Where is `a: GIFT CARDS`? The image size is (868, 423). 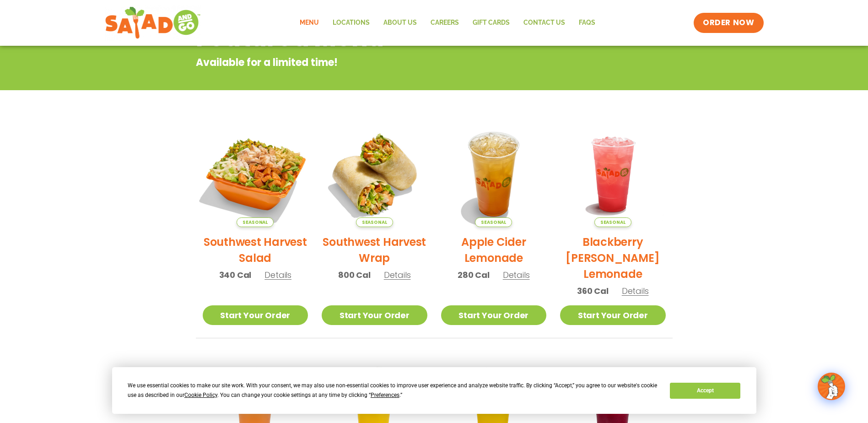
a: GIFT CARDS is located at coordinates (491, 23).